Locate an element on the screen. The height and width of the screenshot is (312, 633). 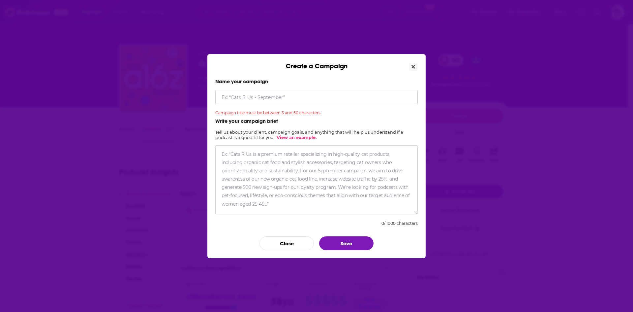
div: 0 / 1000 characters is located at coordinates (400, 223).